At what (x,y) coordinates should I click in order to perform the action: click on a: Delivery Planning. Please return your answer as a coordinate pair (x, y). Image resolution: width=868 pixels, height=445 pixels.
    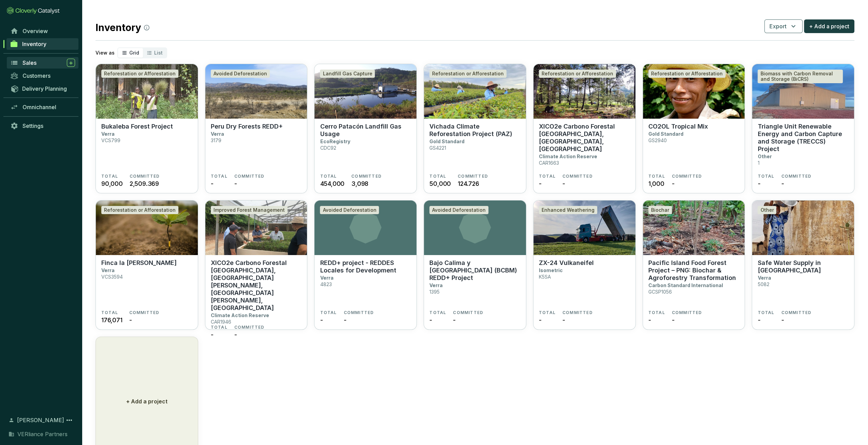
    Looking at the image, I should click on (43, 88).